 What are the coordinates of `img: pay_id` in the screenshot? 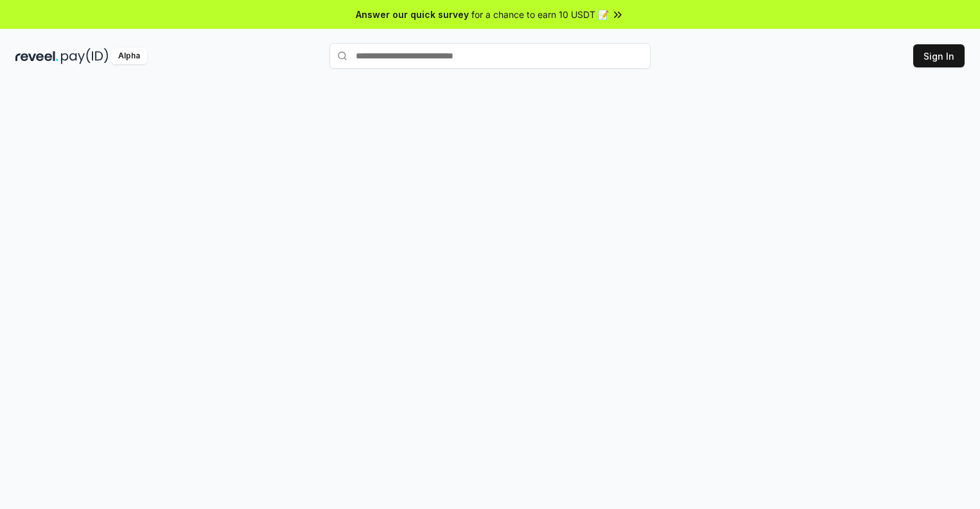 It's located at (85, 56).